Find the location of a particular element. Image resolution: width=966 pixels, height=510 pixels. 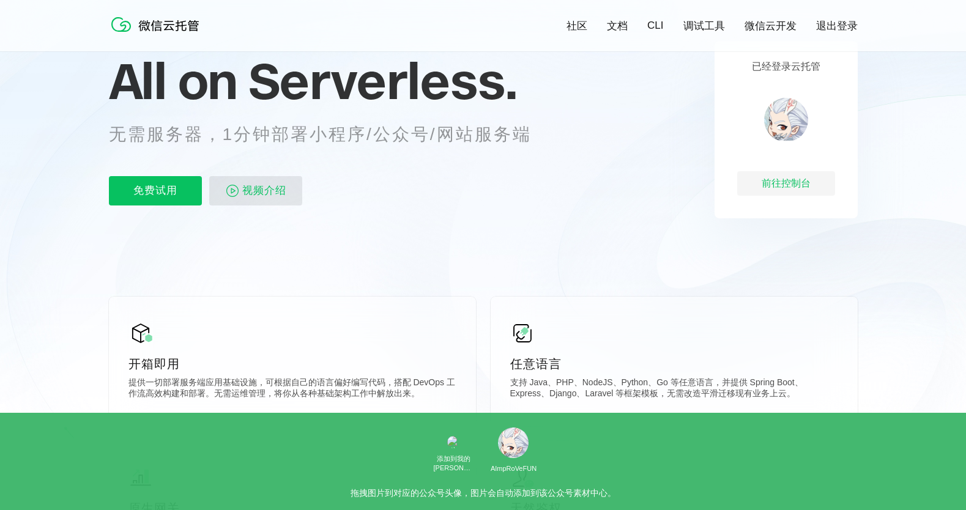

img: video_play.svg is located at coordinates (232, 191).